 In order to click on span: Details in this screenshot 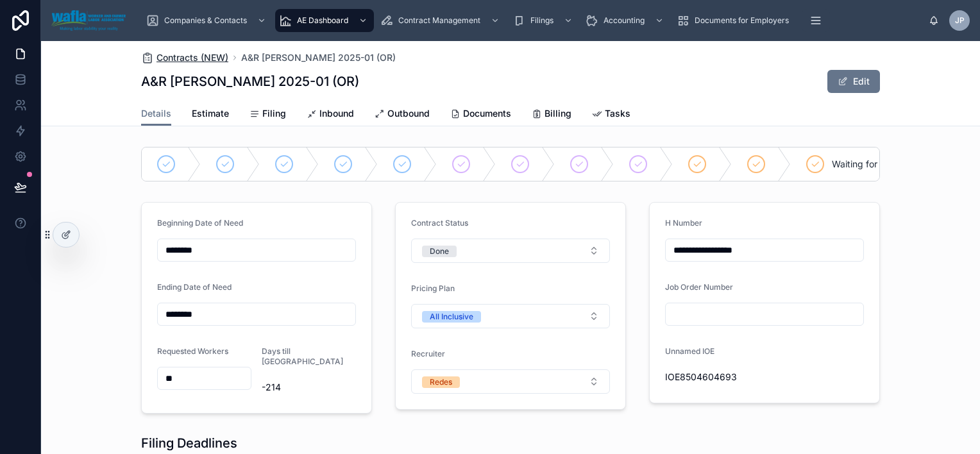, I will do `click(156, 114)`.